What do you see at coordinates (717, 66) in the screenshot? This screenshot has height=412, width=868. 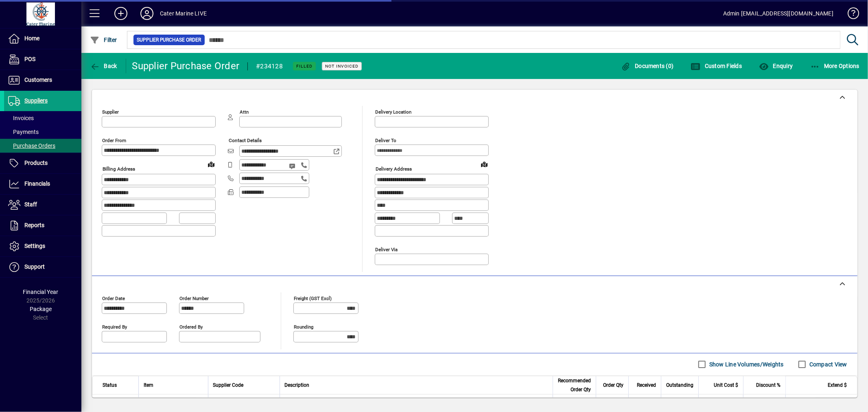 I see `span: Custom Fields` at bounding box center [717, 66].